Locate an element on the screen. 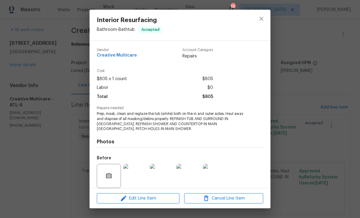 The width and height of the screenshot is (360, 218). span: Accepted is located at coordinates (151, 30).